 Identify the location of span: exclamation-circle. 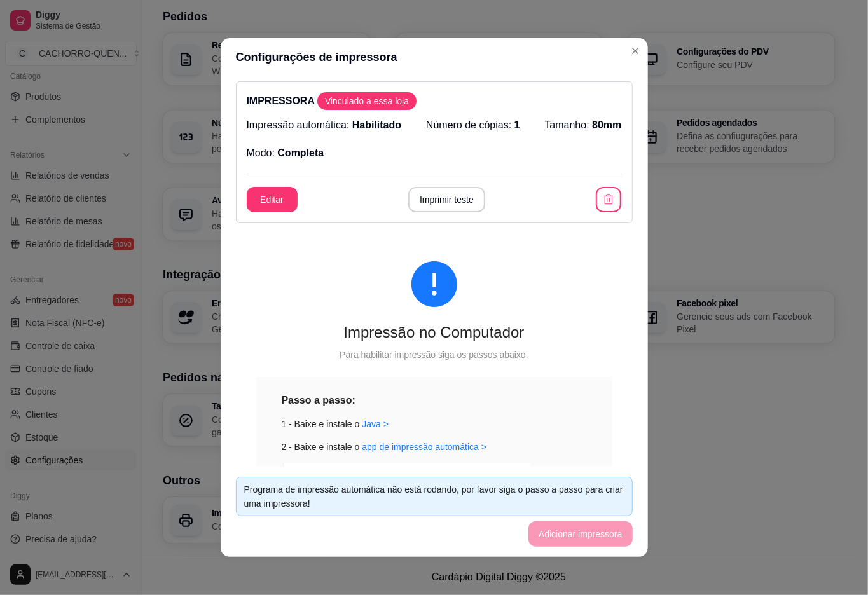
(434, 284).